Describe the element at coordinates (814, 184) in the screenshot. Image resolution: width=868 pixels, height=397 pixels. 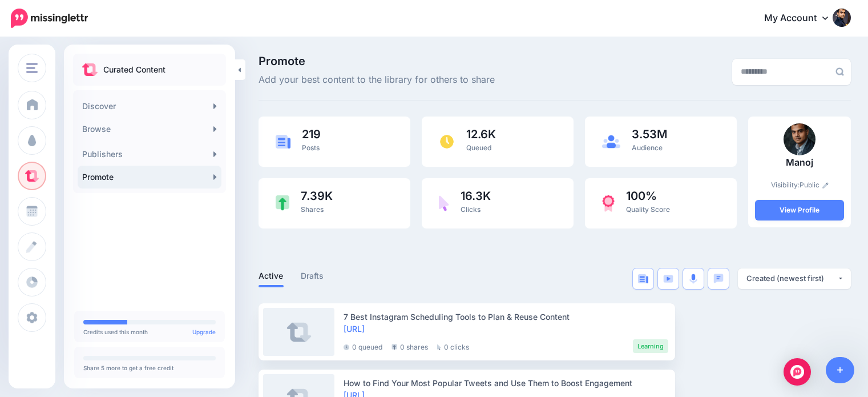
I see `a: Public` at that location.